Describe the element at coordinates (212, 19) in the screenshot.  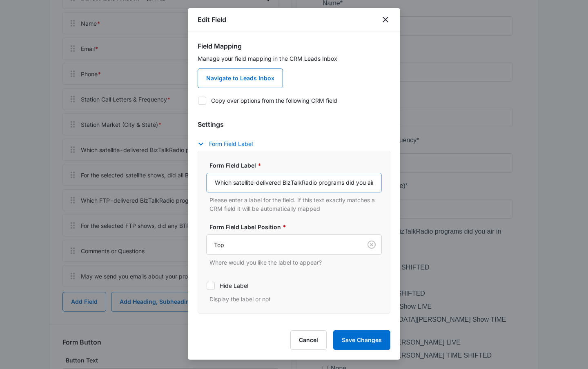
I see `h1: Edit Field` at that location.